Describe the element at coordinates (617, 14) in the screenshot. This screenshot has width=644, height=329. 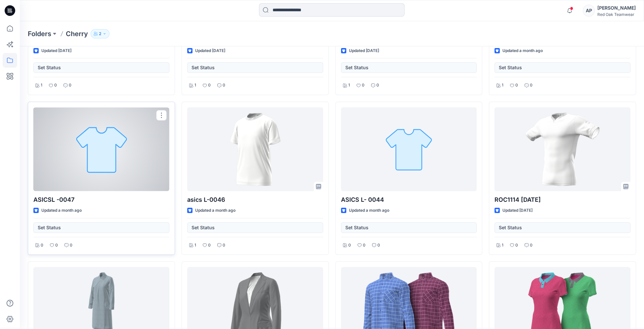
I see `div: Red Oak Teamwear` at that location.